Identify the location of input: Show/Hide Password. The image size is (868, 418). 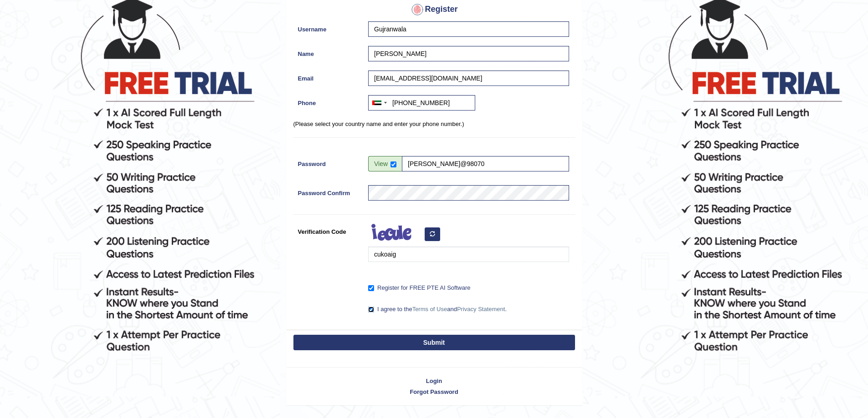
(393, 164).